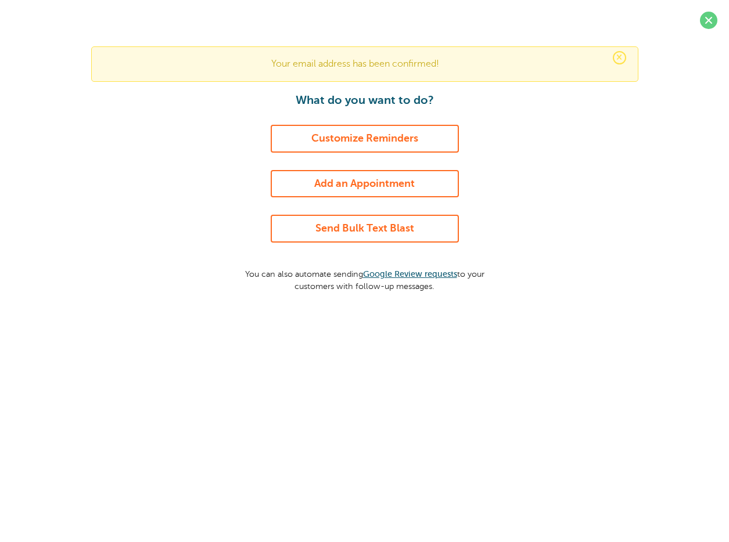 The image size is (729, 542). Describe the element at coordinates (365, 64) in the screenshot. I see `p: Your email address has been confirmed!` at that location.